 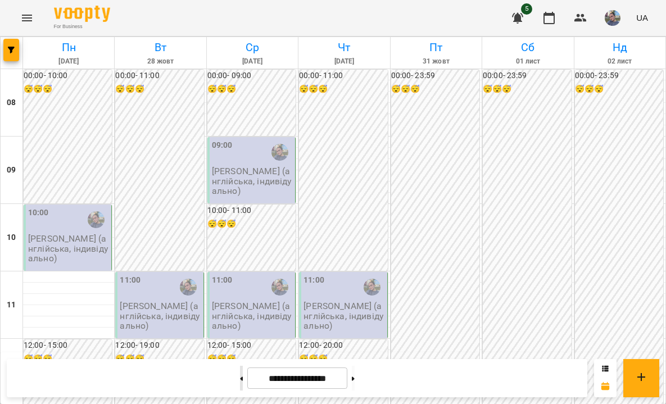 What do you see at coordinates (527, 9) in the screenshot?
I see `span: 5` at bounding box center [527, 9].